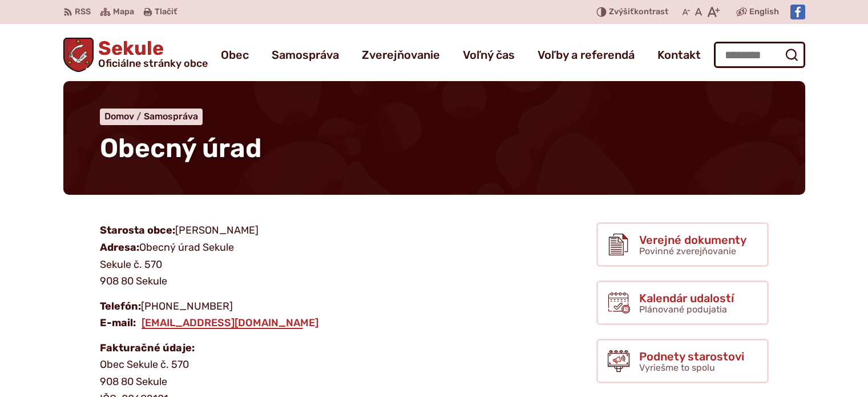 The width and height of the screenshot is (868, 397). What do you see at coordinates (679, 55) in the screenshot?
I see `span: Kontakt` at bounding box center [679, 55].